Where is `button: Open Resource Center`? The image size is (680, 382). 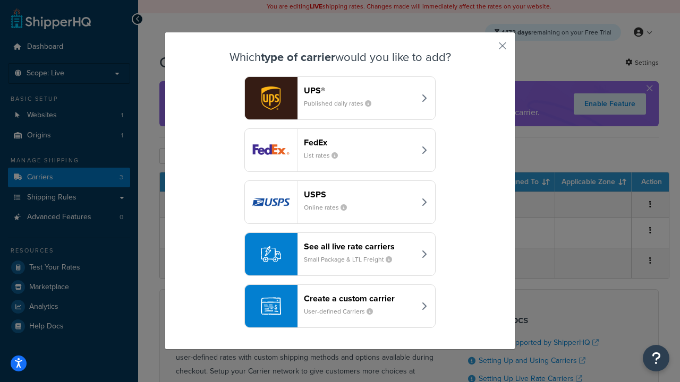
button: Open Resource Center is located at coordinates (656, 358).